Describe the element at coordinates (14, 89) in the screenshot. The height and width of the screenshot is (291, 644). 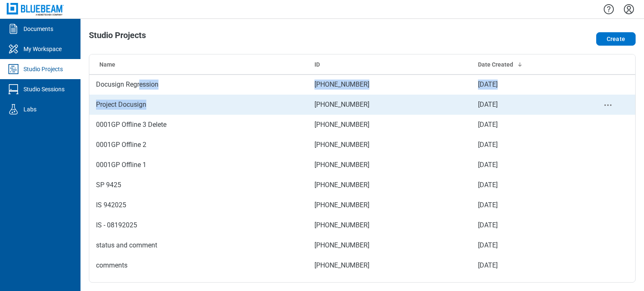
I see `svg: Studio Sessions` at that location.